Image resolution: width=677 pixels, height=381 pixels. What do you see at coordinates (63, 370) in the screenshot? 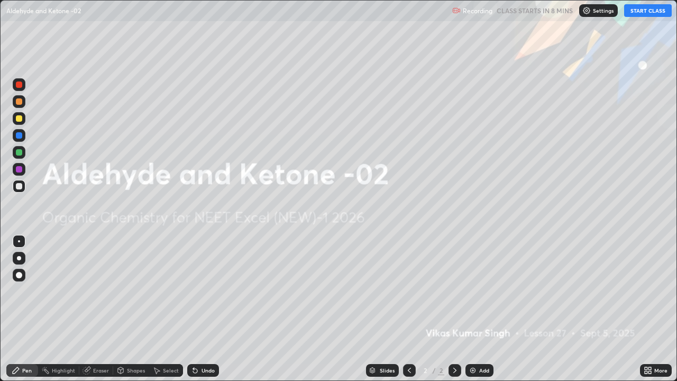
I see `div: Highlight` at bounding box center [63, 370].